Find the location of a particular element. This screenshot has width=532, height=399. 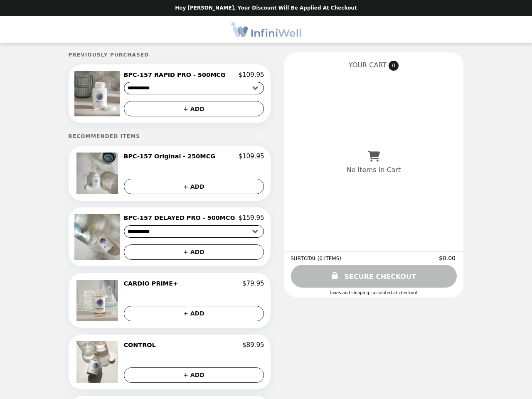

span: ( 0 ITEMS ) is located at coordinates (329, 259).